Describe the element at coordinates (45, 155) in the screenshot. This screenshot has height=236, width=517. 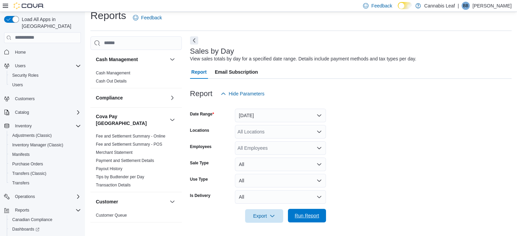
I see `button: Manifests` at that location.